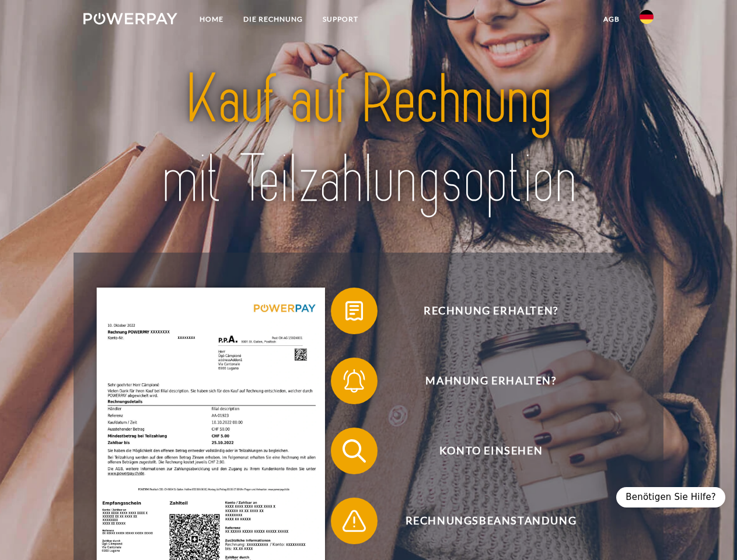 This screenshot has height=560, width=737. What do you see at coordinates (130, 19) in the screenshot?
I see `img: logo-powerpay-white.svg` at bounding box center [130, 19].